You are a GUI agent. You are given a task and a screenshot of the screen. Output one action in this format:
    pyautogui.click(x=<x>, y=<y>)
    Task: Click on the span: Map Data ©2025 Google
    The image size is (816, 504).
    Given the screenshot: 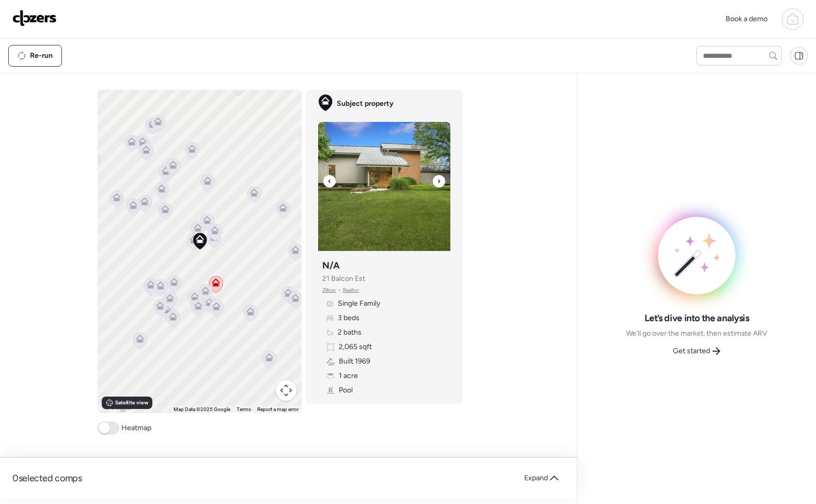 What is the action you would take?
    pyautogui.click(x=202, y=409)
    